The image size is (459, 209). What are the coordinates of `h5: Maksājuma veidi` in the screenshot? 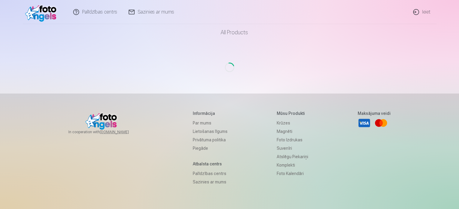 It's located at (374, 113).